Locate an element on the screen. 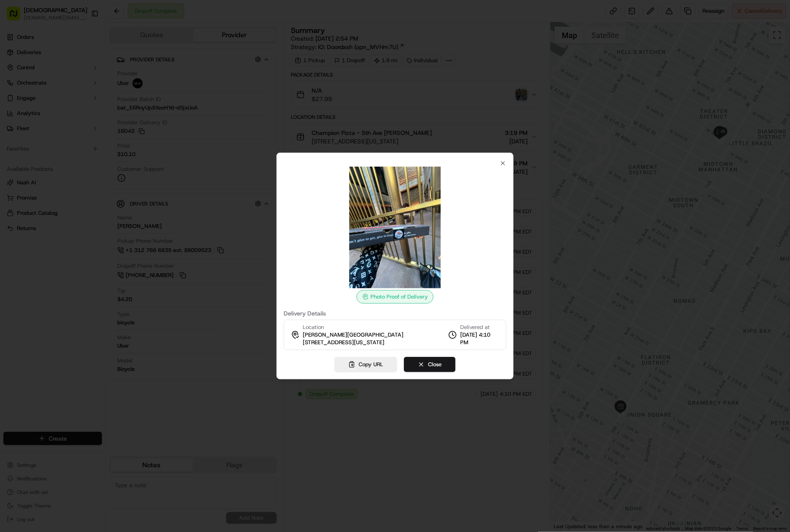 The height and width of the screenshot is (532, 790). div: Photo Proof of Delivery is located at coordinates (395, 297).